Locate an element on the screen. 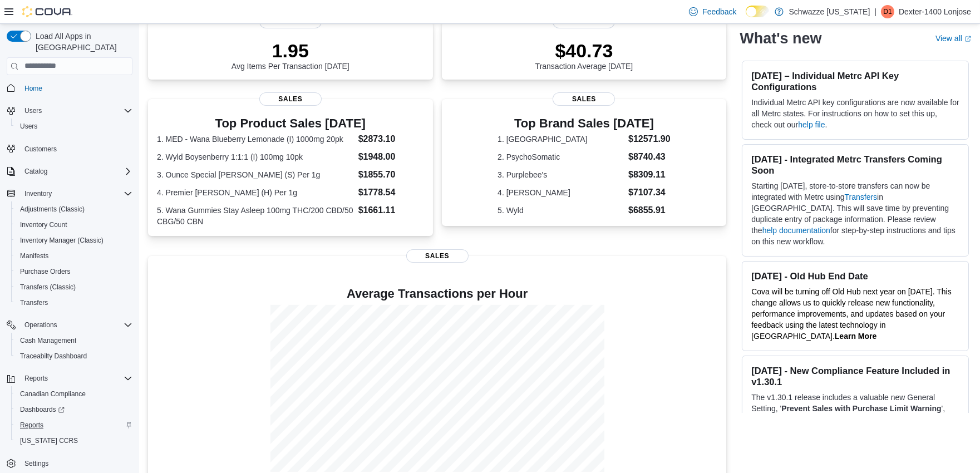 This screenshot has width=980, height=473. button: Manifests is located at coordinates (74, 256).